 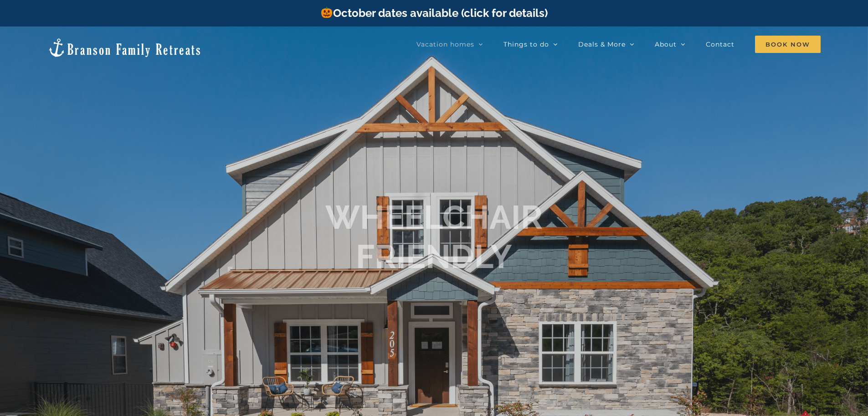 I want to click on span: Things to do, so click(x=526, y=44).